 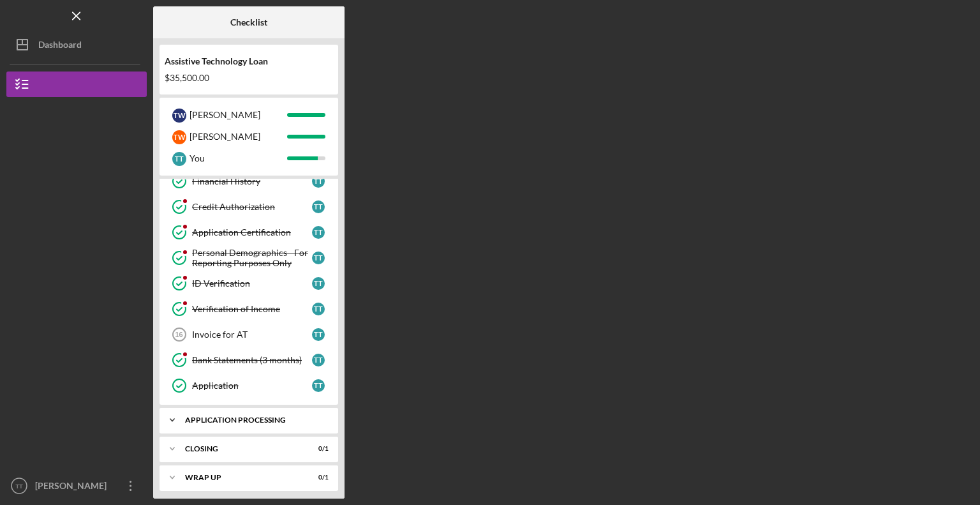 I want to click on div: Bank Statements (3 months), so click(x=252, y=360).